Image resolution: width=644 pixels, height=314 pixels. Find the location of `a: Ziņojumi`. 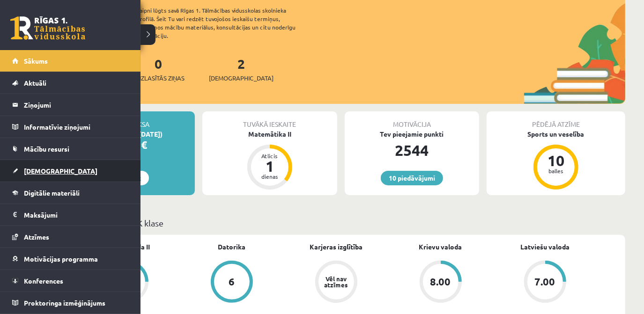

a: Ziņojumi is located at coordinates (70, 105).